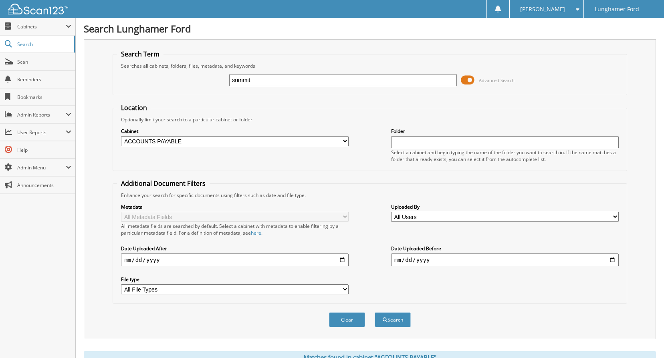 The height and width of the screenshot is (358, 664). Describe the element at coordinates (44, 185) in the screenshot. I see `span: Announcements` at that location.